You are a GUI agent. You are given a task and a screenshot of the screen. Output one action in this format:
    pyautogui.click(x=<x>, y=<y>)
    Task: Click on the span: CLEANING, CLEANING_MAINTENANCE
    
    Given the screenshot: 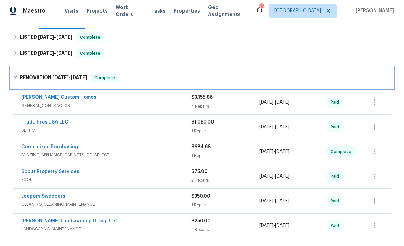 What is the action you would take?
    pyautogui.click(x=106, y=204)
    